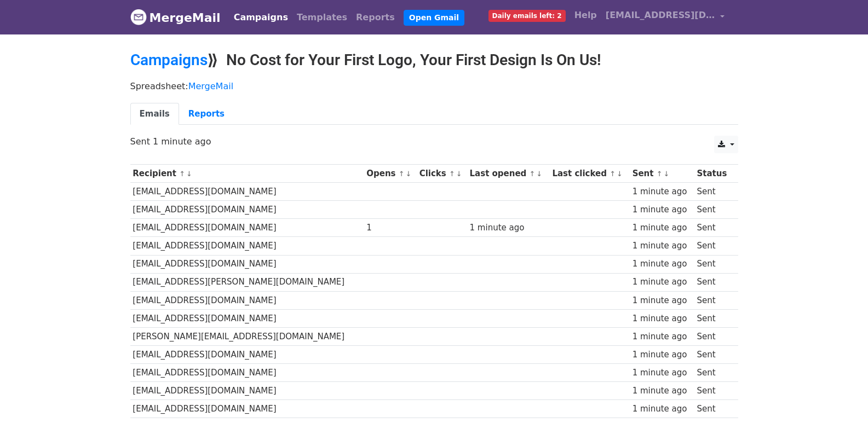 This screenshot has height=423, width=868. I want to click on a: Daily emails left: 2, so click(527, 15).